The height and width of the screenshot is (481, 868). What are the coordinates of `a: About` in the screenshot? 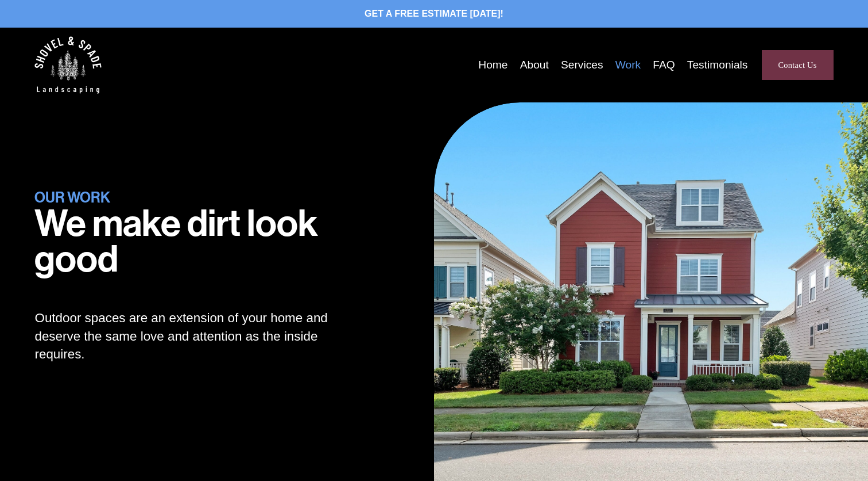 It's located at (535, 65).